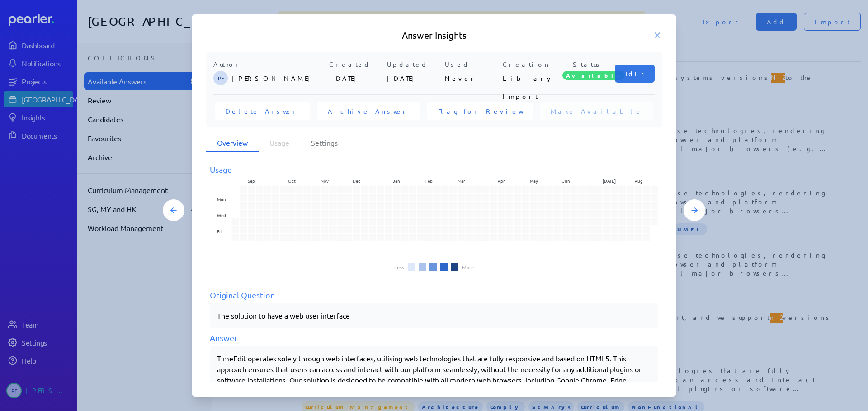  What do you see at coordinates (280, 143) in the screenshot?
I see `li: Usage` at bounding box center [280, 143].